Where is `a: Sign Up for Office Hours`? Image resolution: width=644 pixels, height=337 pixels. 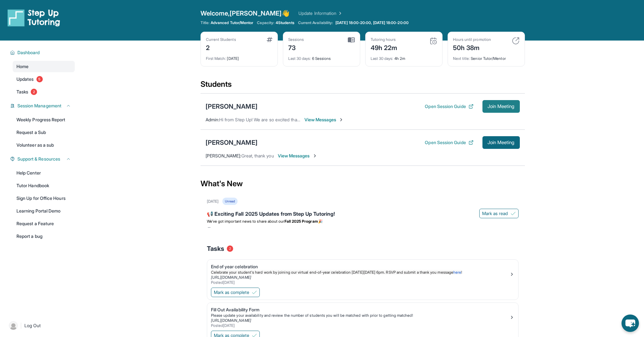
a: Sign Up for Office Hours is located at coordinates (44, 198).